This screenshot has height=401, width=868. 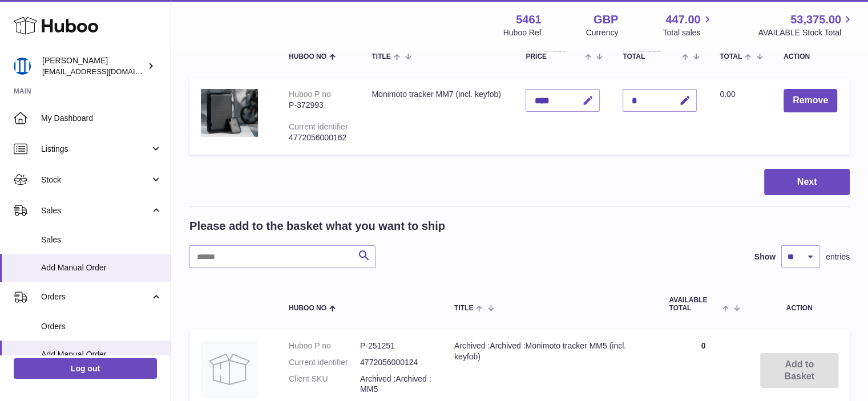 I want to click on span: Listings, so click(x=95, y=149).